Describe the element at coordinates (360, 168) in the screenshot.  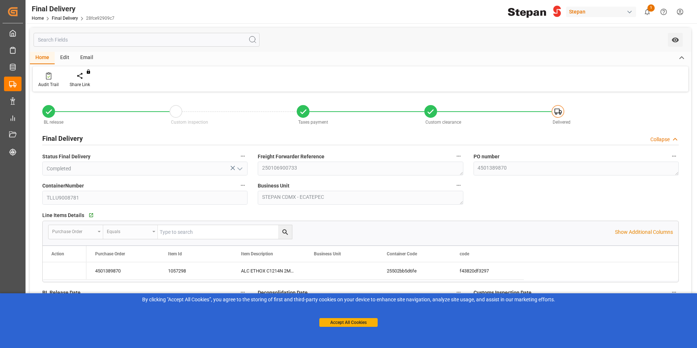
I see `textarea: 250106900733` at that location.